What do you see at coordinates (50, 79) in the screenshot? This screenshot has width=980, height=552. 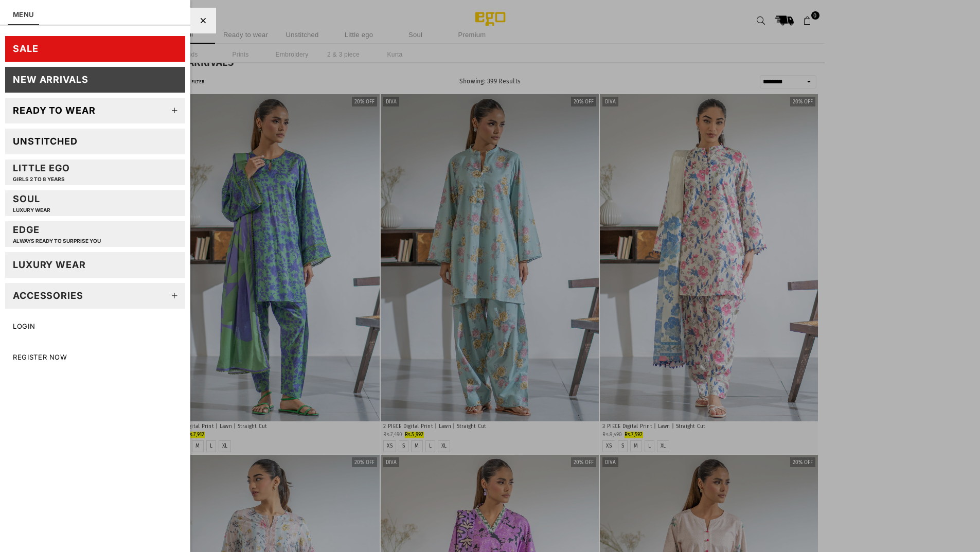 I see `div: New Arrivals` at bounding box center [50, 79].